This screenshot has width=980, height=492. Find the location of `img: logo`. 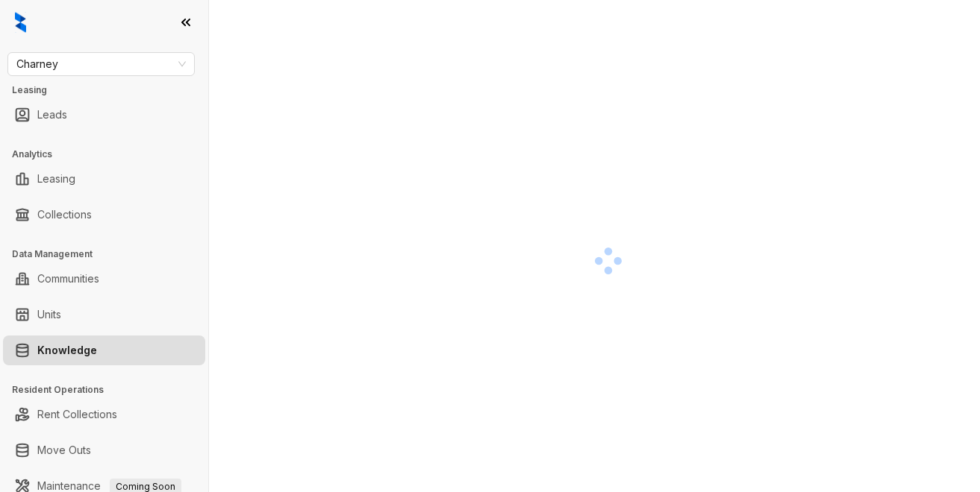

img: logo is located at coordinates (20, 23).